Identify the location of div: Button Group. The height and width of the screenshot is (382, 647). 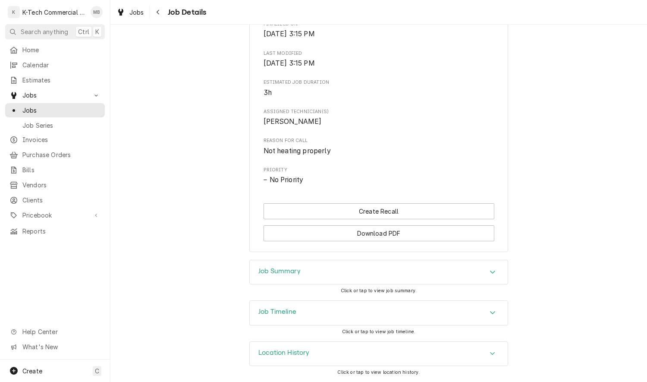
(379, 222).